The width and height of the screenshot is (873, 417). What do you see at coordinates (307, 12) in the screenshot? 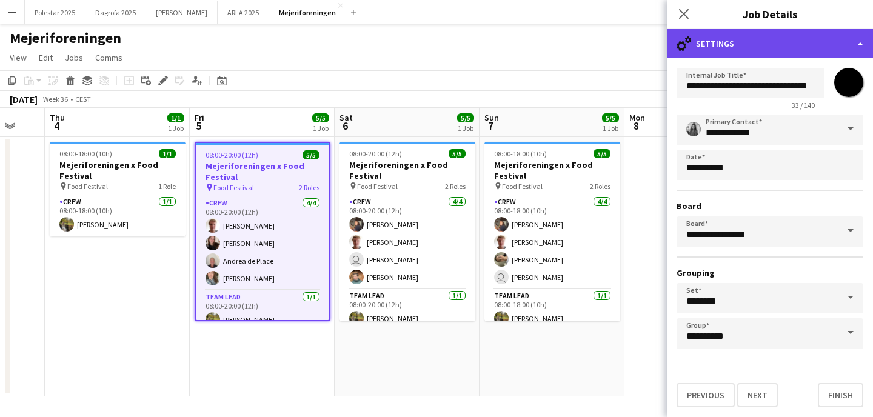
I see `button: Mejeriforeningen` at bounding box center [307, 12].